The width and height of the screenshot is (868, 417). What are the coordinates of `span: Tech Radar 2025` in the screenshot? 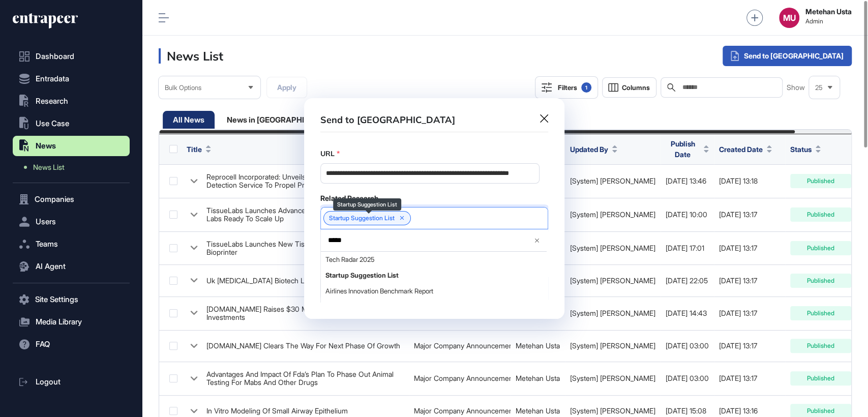 It's located at (434, 260).